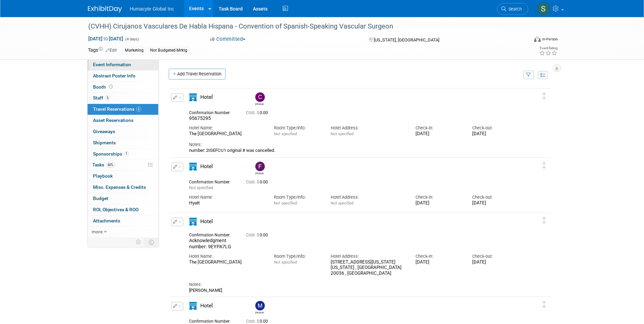 The height and width of the screenshot is (324, 644). What do you see at coordinates (104, 131) in the screenshot?
I see `span: Giveaways` at bounding box center [104, 131].